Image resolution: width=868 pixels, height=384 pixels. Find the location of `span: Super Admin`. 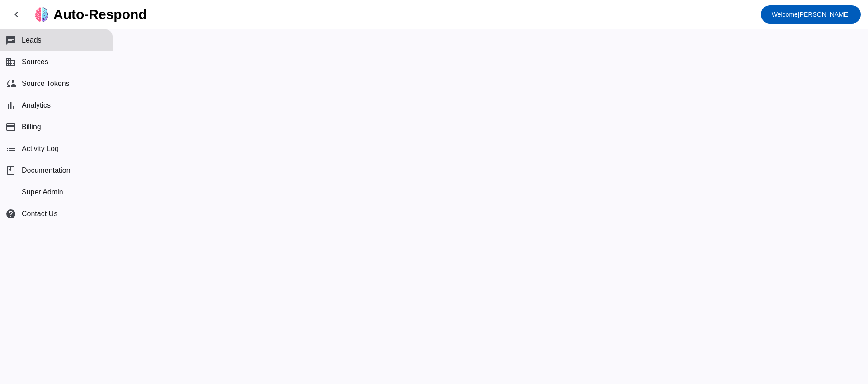

span: Super Admin is located at coordinates (43, 192).